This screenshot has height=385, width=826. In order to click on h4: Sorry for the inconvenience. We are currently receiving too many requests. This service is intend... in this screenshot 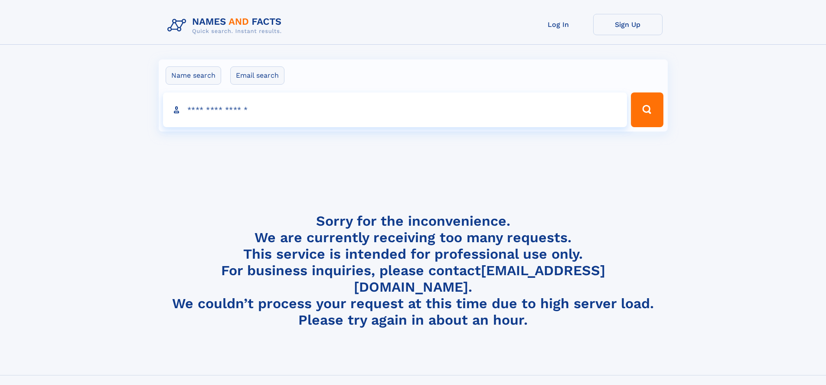, I will do `click(413, 270)`.